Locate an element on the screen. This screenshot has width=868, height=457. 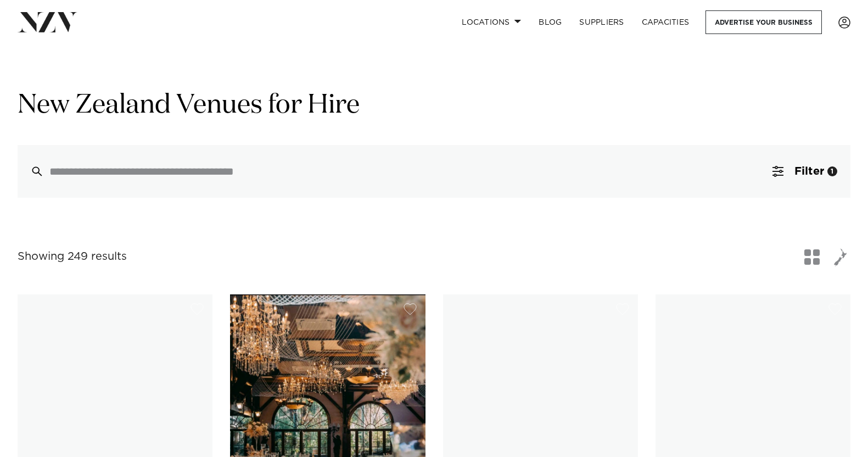
div: Showing 249 results is located at coordinates (72, 256).